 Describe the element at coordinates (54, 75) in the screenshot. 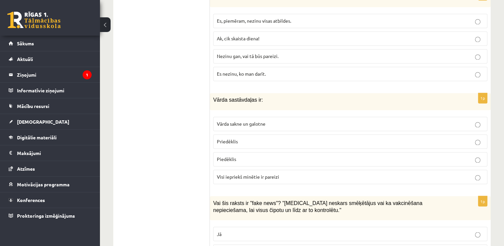

I see `legend: Ziņojumi` at that location.